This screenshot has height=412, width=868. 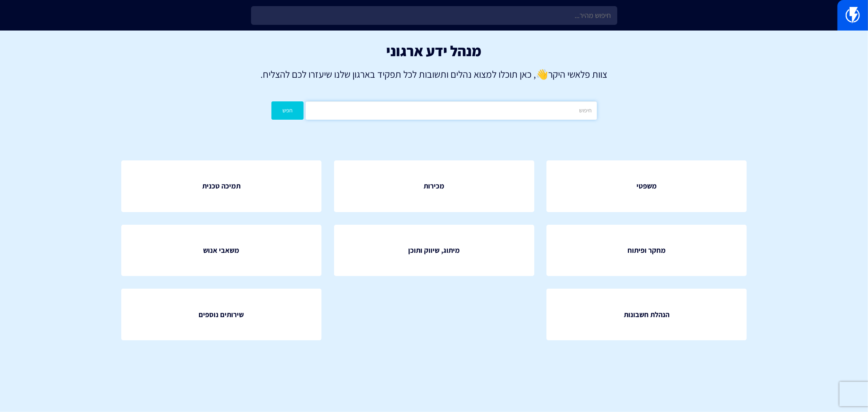 I want to click on span: הנהלת חשבונות, so click(x=647, y=315).